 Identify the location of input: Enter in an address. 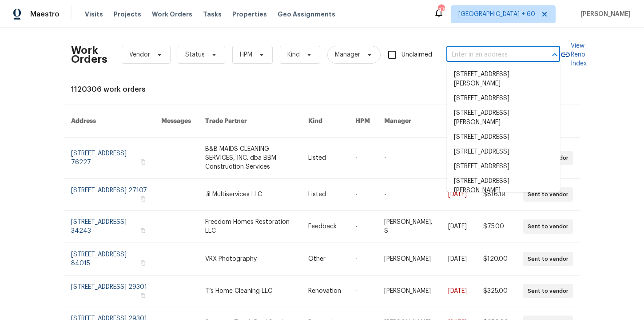
(491, 55).